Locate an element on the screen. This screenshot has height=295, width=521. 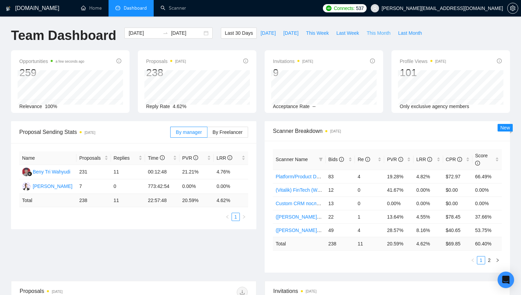
a: searchScanner is located at coordinates (173, 8).